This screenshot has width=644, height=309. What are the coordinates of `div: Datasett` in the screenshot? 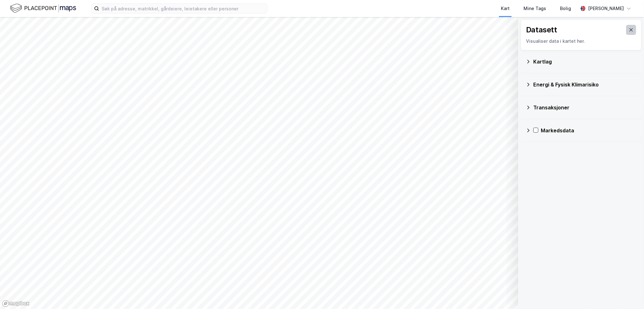 It's located at (541, 30).